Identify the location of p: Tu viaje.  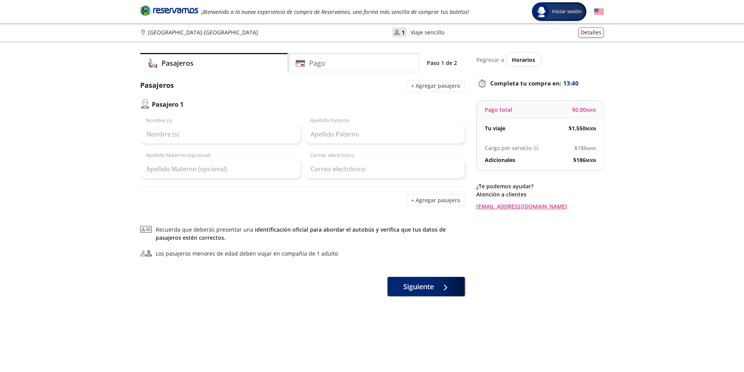
(495, 128).